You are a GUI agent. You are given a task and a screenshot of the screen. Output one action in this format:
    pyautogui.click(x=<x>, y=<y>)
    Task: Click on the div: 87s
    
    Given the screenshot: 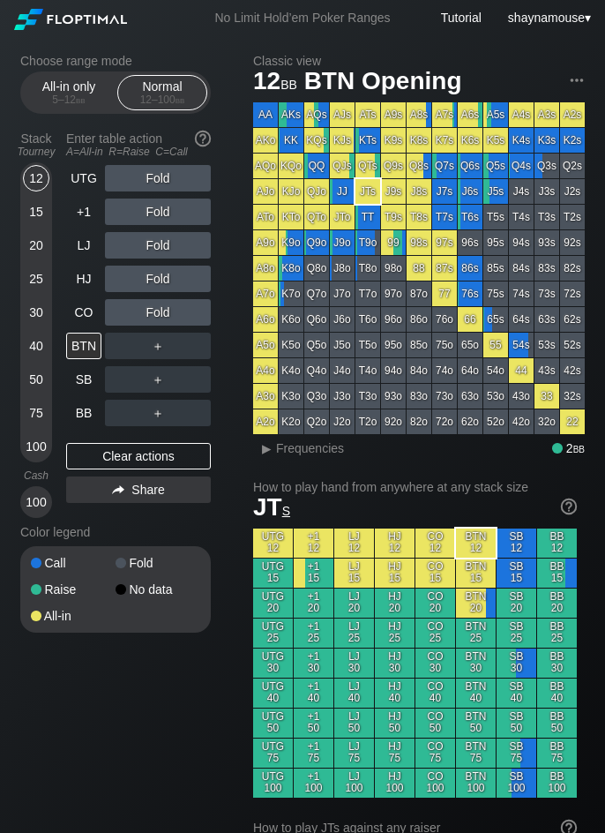 What is the action you would take?
    pyautogui.click(x=445, y=268)
    